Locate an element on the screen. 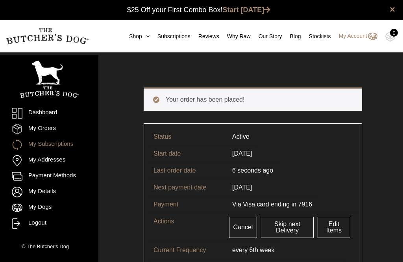  a: My Orders is located at coordinates (49, 129).